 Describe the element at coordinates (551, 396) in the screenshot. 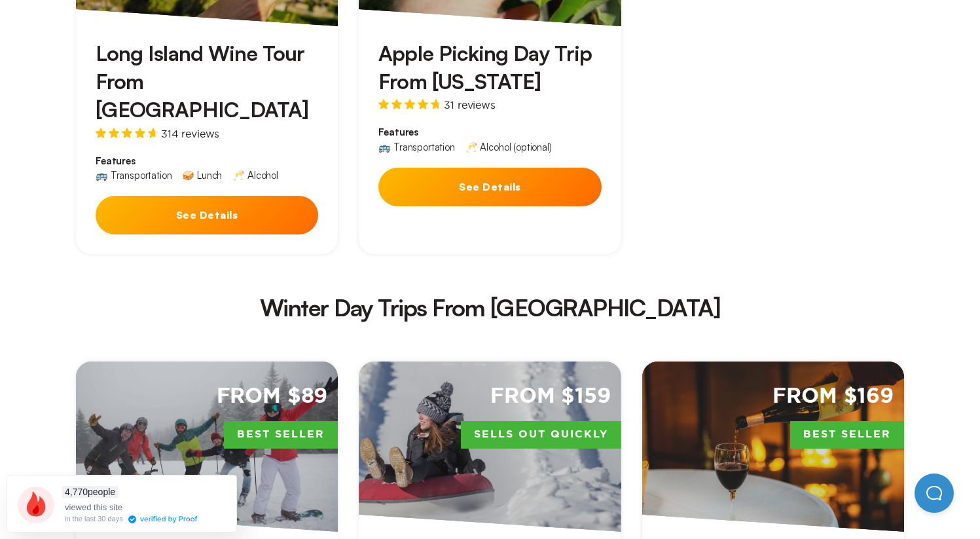

I see `span: From $159` at that location.